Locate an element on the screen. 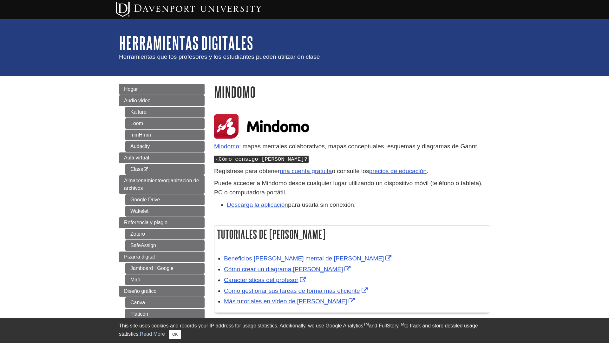 This screenshot has width=609, height=343. p: : mapas mentales colaborativos, mapas conceptuales, esquemas y diagramas de Gannt. is located at coordinates (352, 146).